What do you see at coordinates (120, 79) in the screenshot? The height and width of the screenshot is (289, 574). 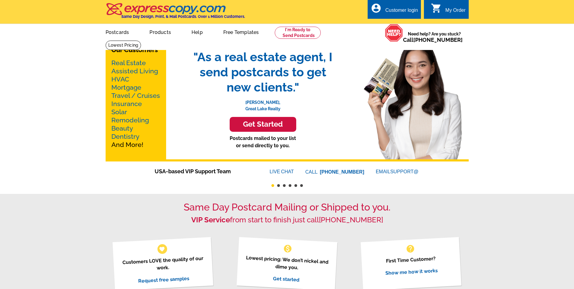 I see `a: HVAC` at bounding box center [120, 79].